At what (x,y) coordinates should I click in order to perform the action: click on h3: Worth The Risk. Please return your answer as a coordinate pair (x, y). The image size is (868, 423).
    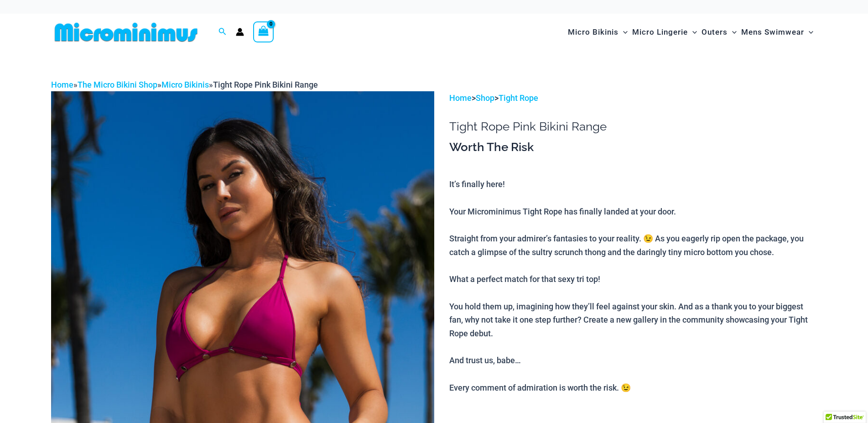
    Looking at the image, I should click on (633, 147).